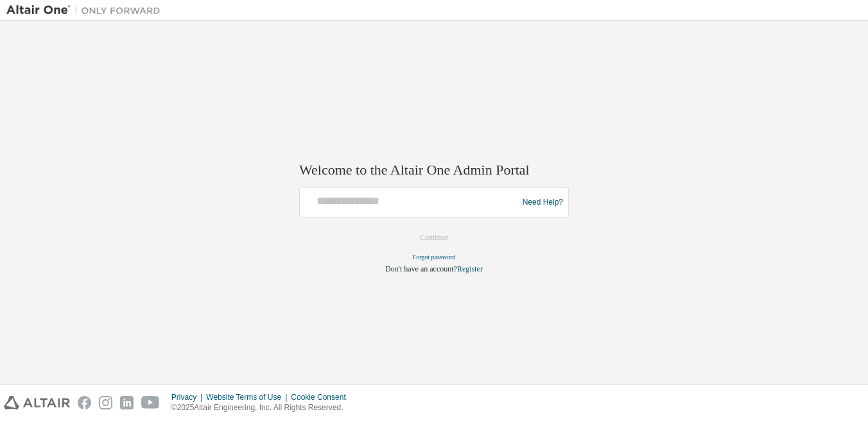  Describe the element at coordinates (421, 270) in the screenshot. I see `span: Don't have an account?` at that location.